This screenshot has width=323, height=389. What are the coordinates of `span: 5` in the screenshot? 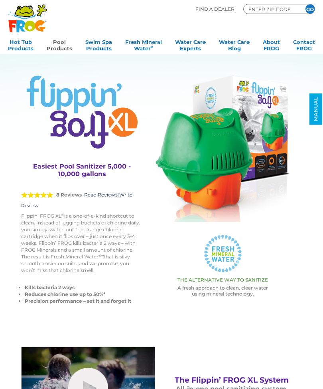 It's located at (37, 195).